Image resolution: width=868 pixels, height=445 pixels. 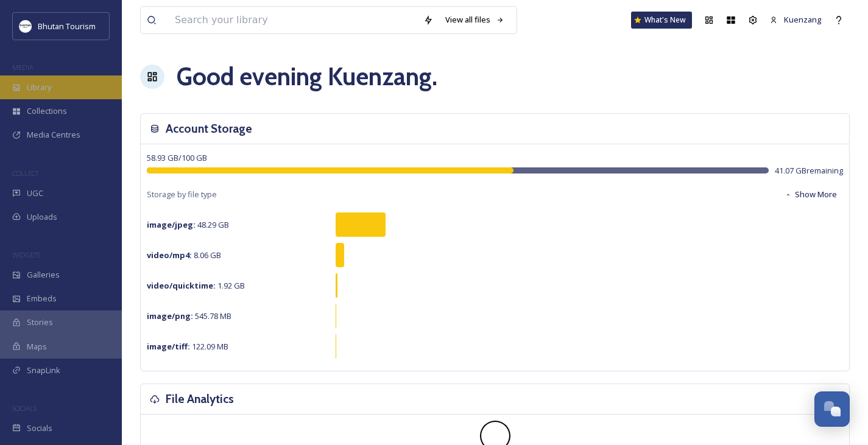 What do you see at coordinates (200, 399) in the screenshot?
I see `h3: File Analytics` at bounding box center [200, 399].